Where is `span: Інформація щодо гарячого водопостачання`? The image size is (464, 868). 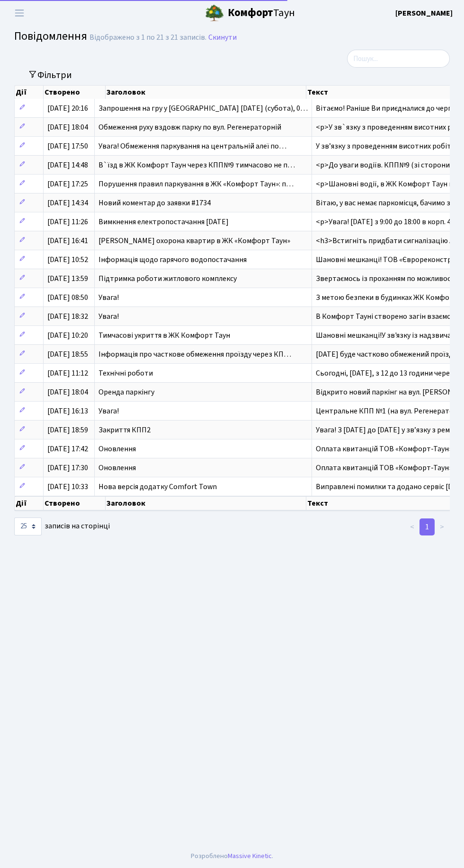 span: Інформація щодо гарячого водопостачання is located at coordinates (172, 260).